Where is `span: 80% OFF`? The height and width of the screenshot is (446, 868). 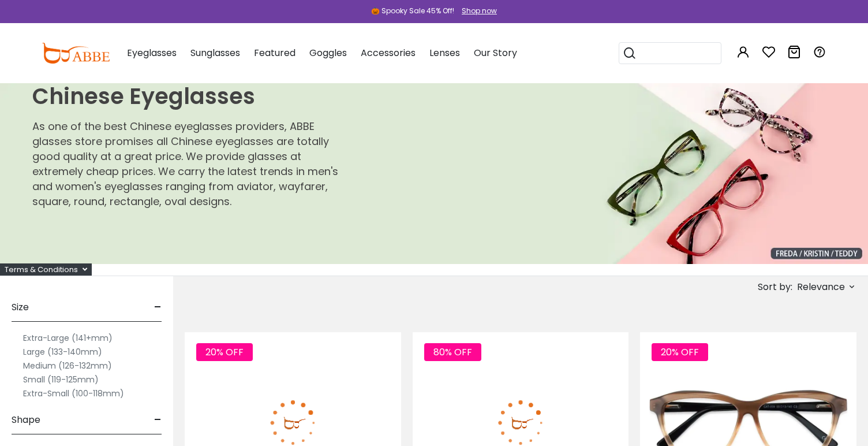 span: 80% OFF is located at coordinates (452, 352).